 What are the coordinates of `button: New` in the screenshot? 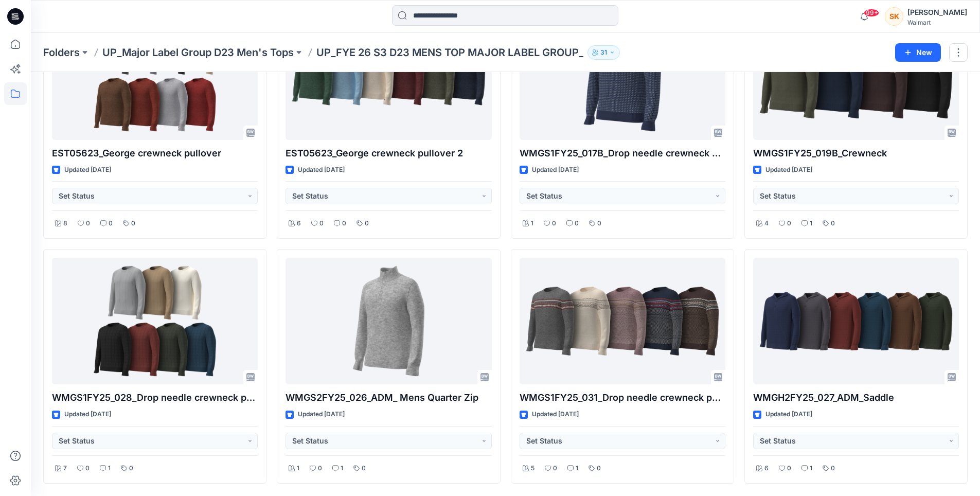 It's located at (917, 53).